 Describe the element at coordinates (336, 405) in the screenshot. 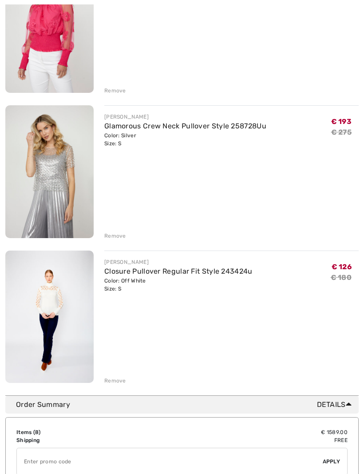

I see `span: Details` at that location.